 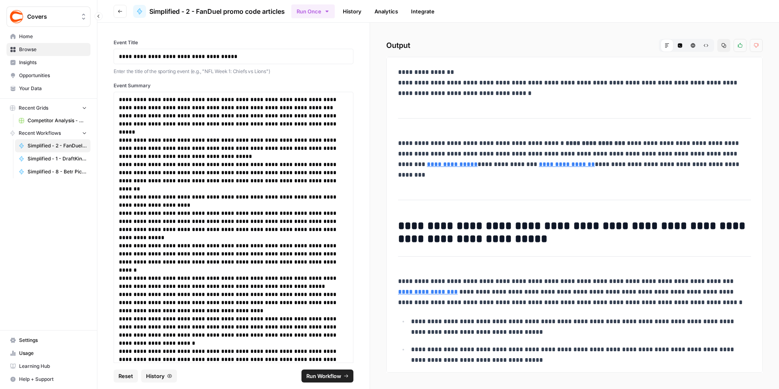 I want to click on a: Settings, so click(x=48, y=340).